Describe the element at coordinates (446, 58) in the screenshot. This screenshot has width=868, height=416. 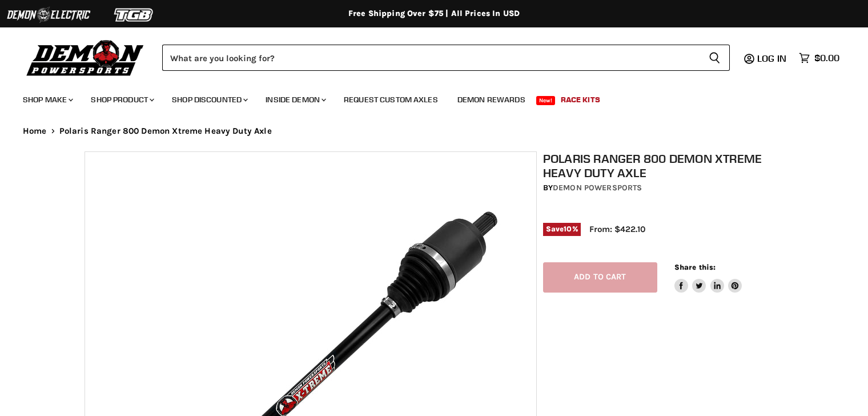
I see `form: Product` at that location.